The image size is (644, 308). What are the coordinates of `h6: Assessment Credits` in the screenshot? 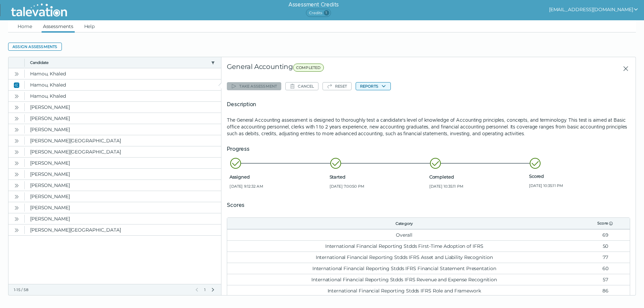 It's located at (313, 5).